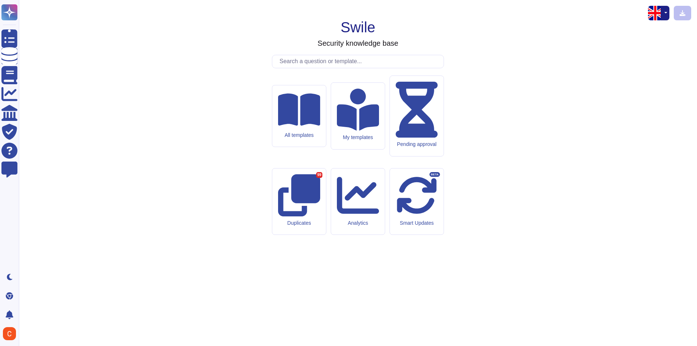 Image resolution: width=697 pixels, height=346 pixels. What do you see at coordinates (9, 333) in the screenshot?
I see `img: user` at bounding box center [9, 333].